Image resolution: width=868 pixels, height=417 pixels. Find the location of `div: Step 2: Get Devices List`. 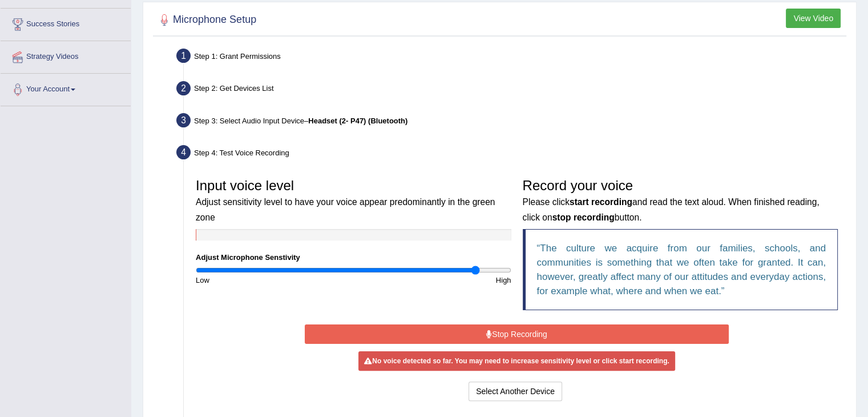

div: Step 2: Get Devices List is located at coordinates (510, 90).